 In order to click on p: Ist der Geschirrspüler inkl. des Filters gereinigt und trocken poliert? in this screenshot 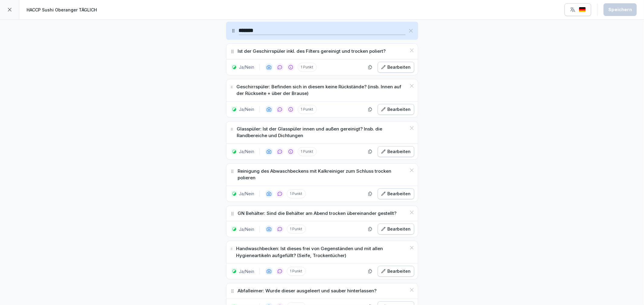, I will do `click(312, 52)`.